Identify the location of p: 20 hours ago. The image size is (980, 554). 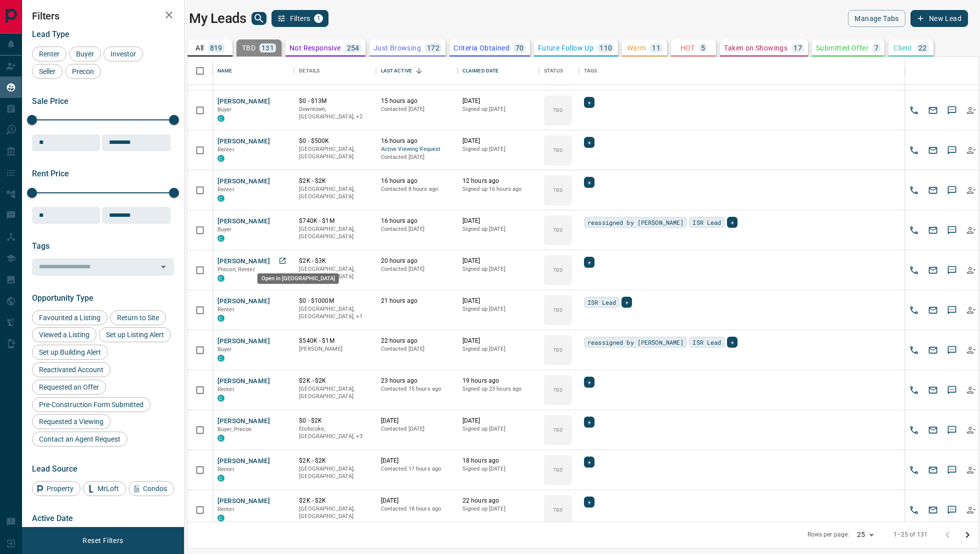
(416, 261).